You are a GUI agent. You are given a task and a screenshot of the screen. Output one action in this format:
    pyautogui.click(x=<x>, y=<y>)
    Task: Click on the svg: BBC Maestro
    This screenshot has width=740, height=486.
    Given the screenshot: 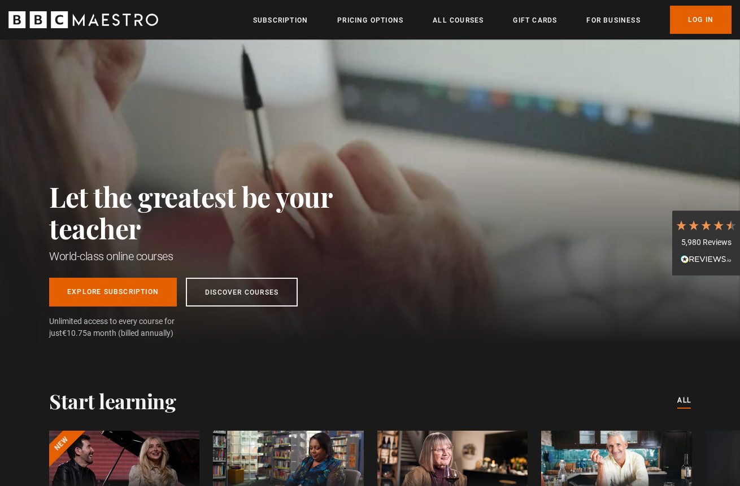 What is the action you would take?
    pyautogui.click(x=83, y=20)
    